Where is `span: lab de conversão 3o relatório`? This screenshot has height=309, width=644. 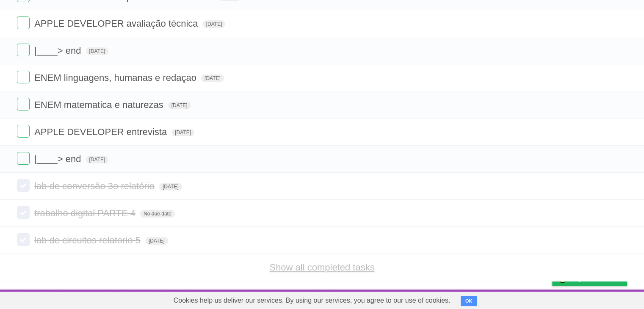
span: lab de conversão 3o relatório is located at coordinates (95, 186).